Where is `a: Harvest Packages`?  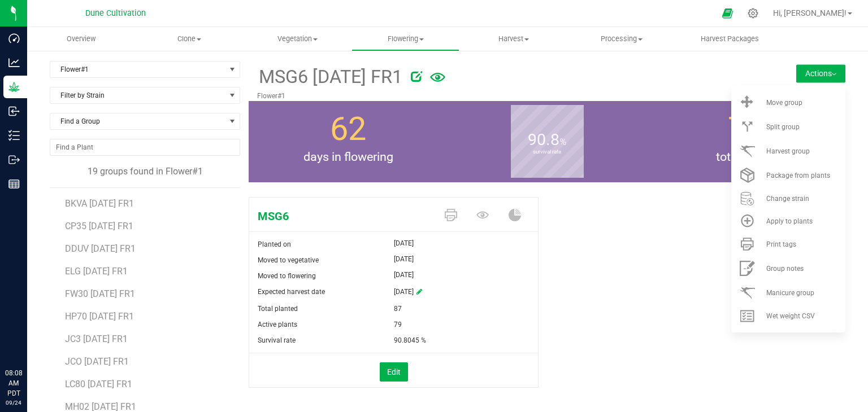 a: Harvest Packages is located at coordinates (730, 39).